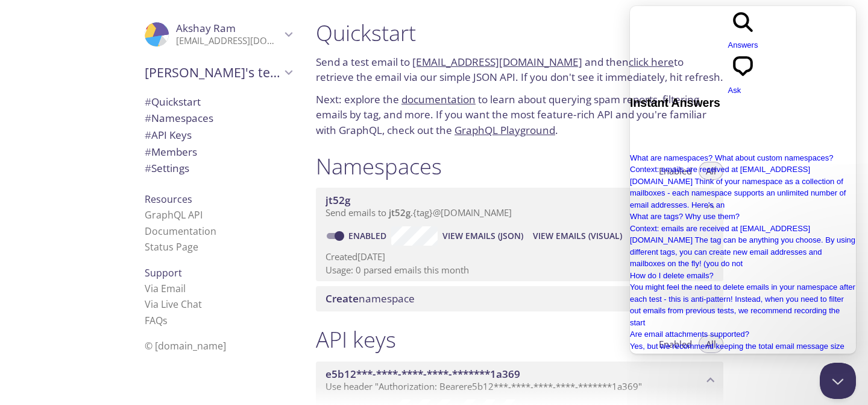 This screenshot has width=868, height=405. What do you see at coordinates (369, 235) in the screenshot?
I see `a: Enabled` at bounding box center [369, 235].